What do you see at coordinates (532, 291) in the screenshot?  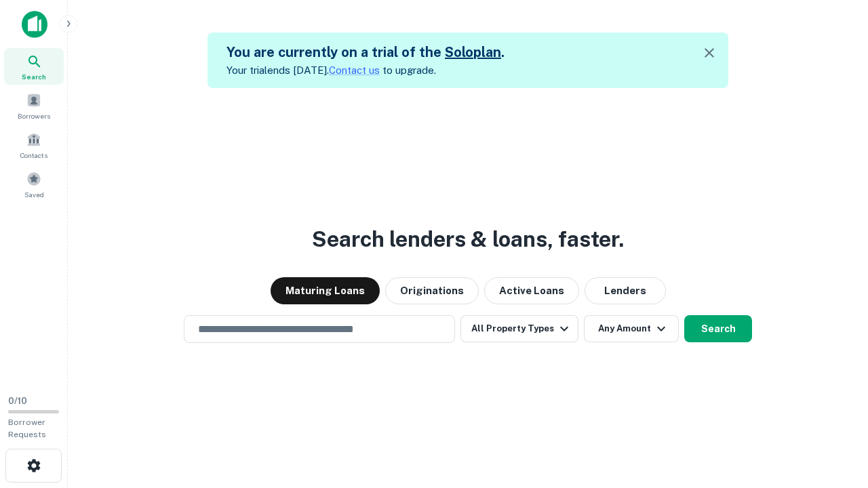 I see `button: Active Loans` at bounding box center [532, 291].